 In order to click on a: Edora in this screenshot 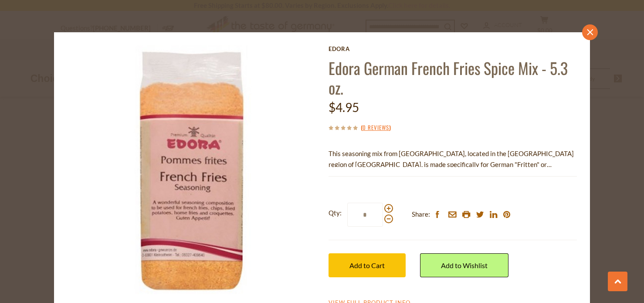, I will do `click(453, 49)`.